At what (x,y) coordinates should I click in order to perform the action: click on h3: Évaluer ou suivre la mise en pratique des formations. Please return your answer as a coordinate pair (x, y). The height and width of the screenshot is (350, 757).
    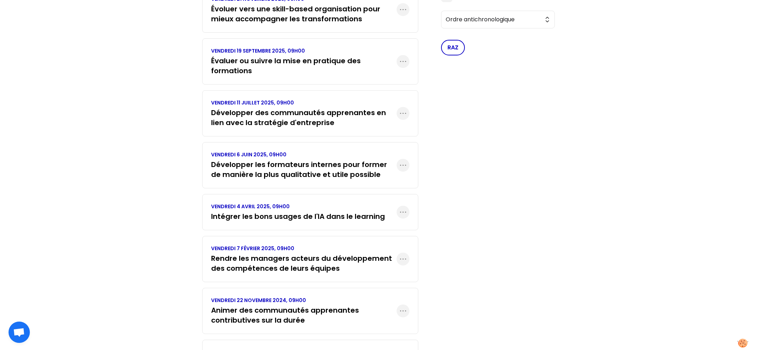
    Looking at the image, I should click on (304, 66).